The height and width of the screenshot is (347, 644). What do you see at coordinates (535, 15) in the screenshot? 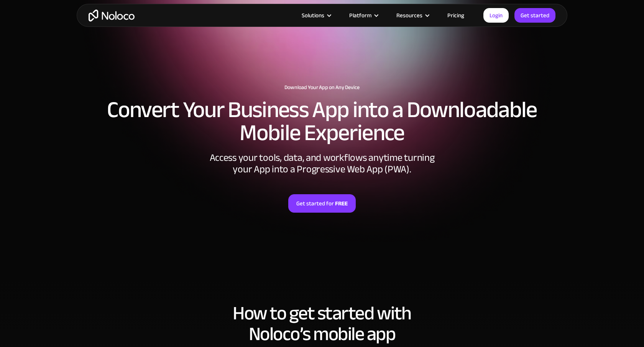
I see `a: Get started` at bounding box center [535, 15].